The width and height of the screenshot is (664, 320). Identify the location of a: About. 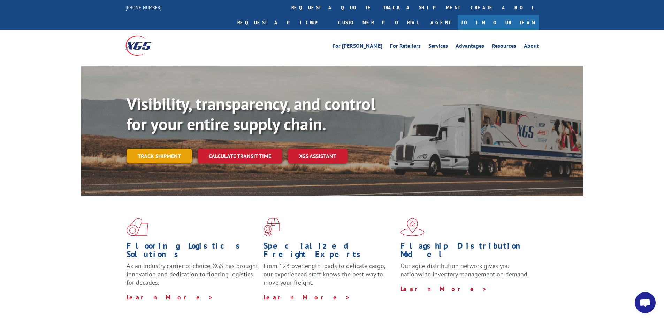
(531, 47).